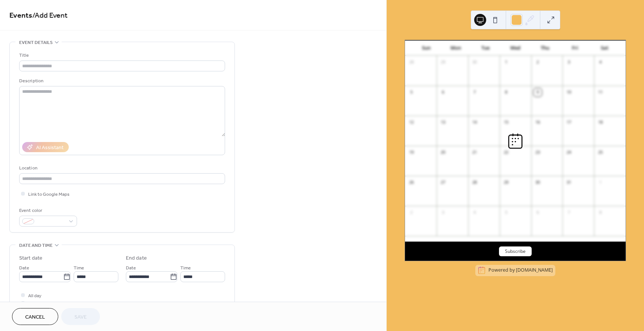 The image size is (644, 331). Describe the element at coordinates (35, 316) in the screenshot. I see `a: Cancel` at that location.